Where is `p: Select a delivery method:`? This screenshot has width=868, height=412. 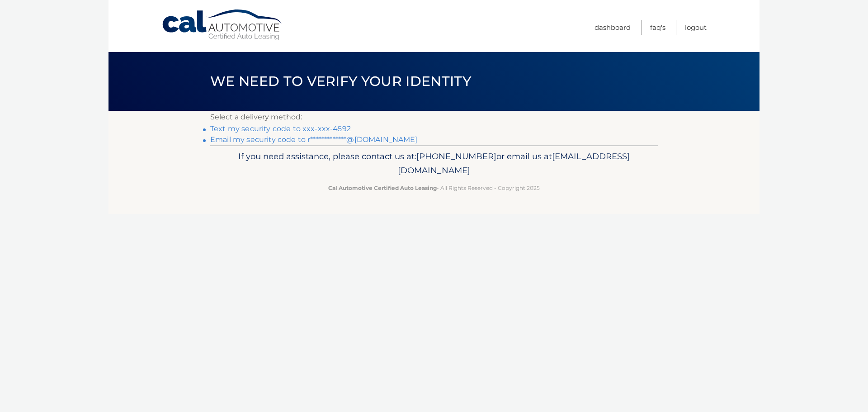
p: Select a delivery method: is located at coordinates (434, 117).